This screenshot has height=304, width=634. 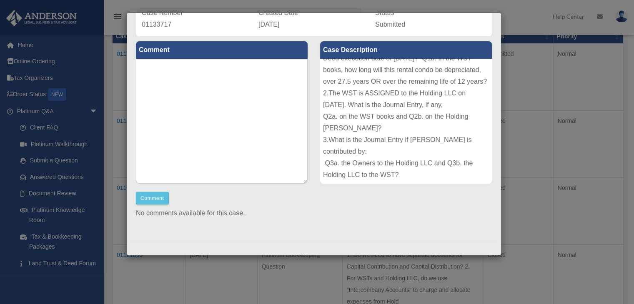 What do you see at coordinates (222, 50) in the screenshot?
I see `label: Comment` at bounding box center [222, 50].